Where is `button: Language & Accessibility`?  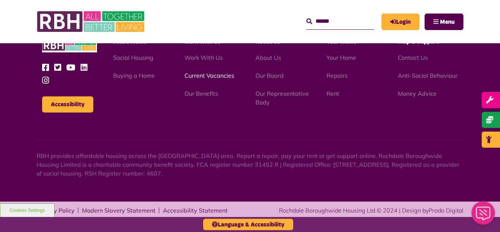
button: Language & Accessibility is located at coordinates (248, 224).